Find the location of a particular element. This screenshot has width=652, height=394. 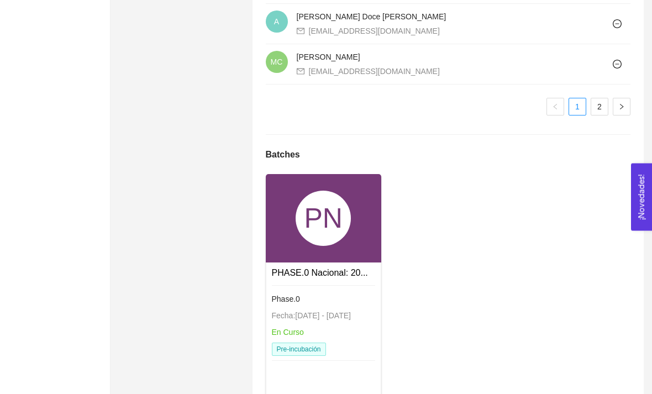

span: En Curso is located at coordinates (288, 333).